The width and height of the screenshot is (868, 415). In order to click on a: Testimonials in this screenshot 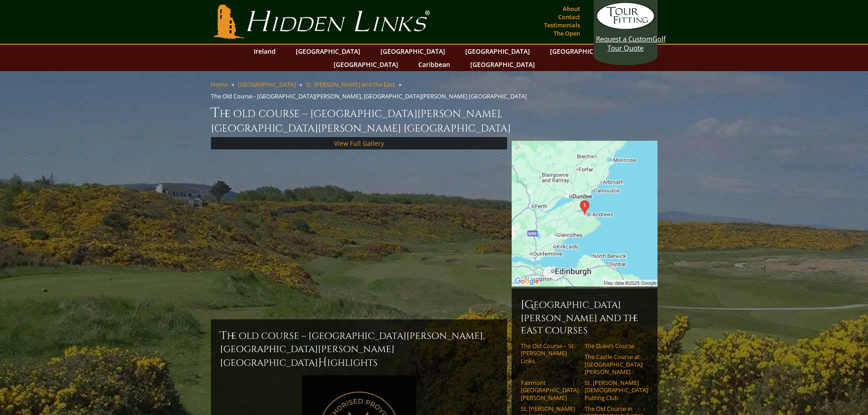, I will do `click(562, 25)`.